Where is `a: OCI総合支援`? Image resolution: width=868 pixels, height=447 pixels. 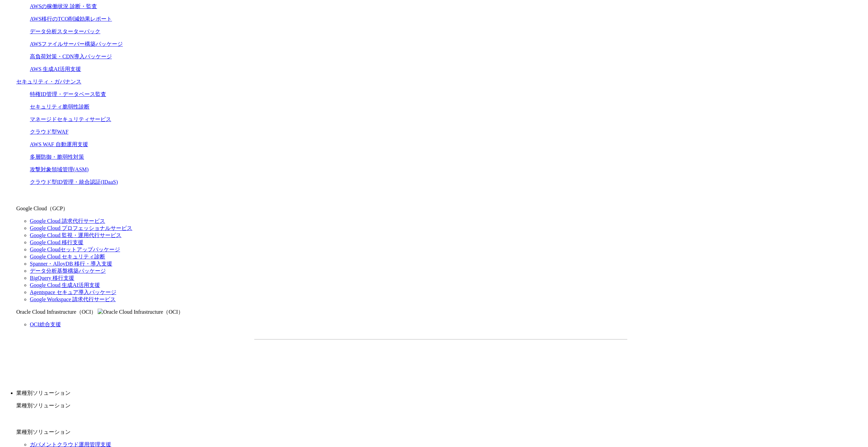
a: OCI総合支援 is located at coordinates (46, 324).